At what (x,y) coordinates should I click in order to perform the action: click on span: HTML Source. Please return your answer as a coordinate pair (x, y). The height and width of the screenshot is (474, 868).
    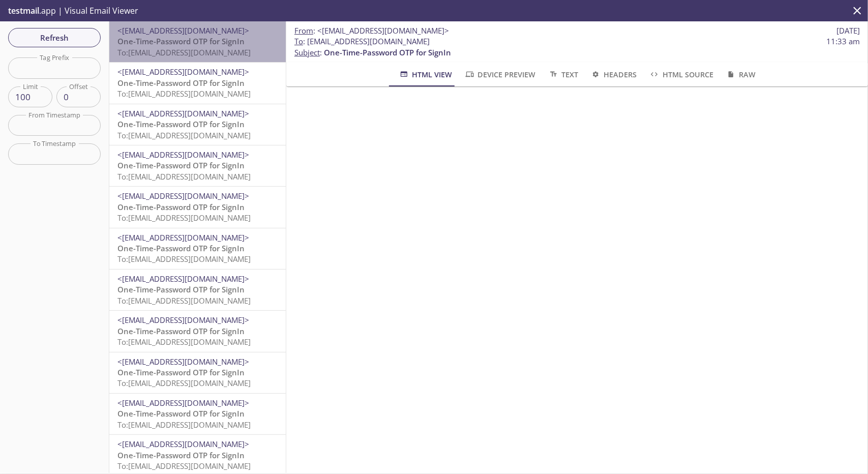
    Looking at the image, I should click on (681, 74).